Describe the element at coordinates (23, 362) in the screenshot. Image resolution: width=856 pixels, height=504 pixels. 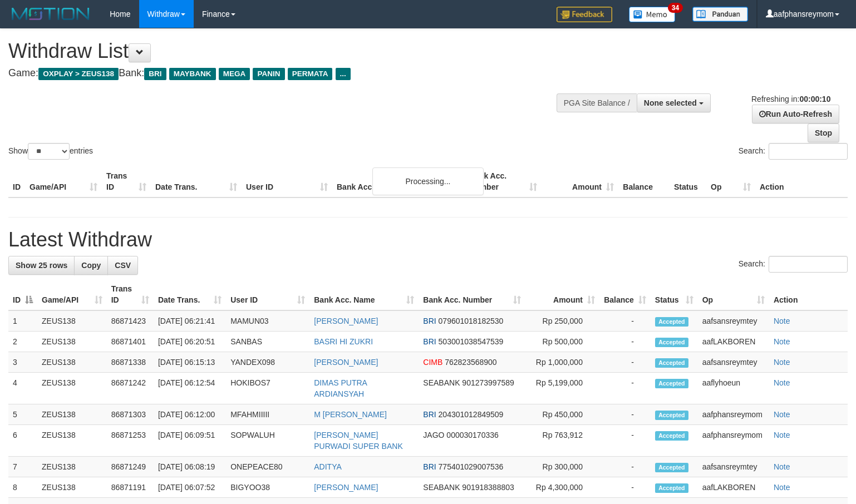
I see `td: 3` at that location.